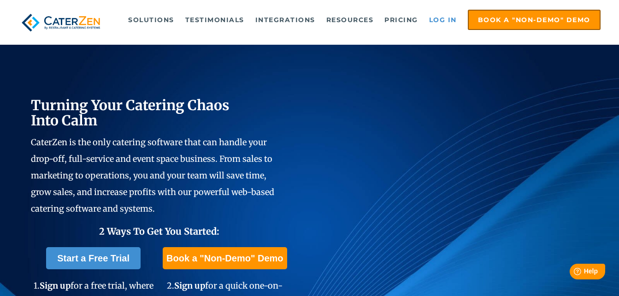 The height and width of the screenshot is (296, 619). What do you see at coordinates (151, 20) in the screenshot?
I see `a: Solutions` at bounding box center [151, 20].